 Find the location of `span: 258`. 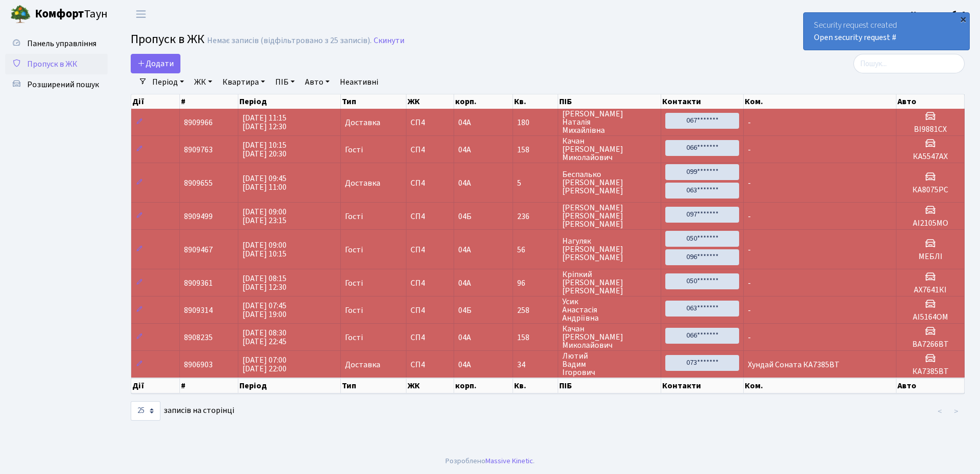

span: 258 is located at coordinates (535, 310).